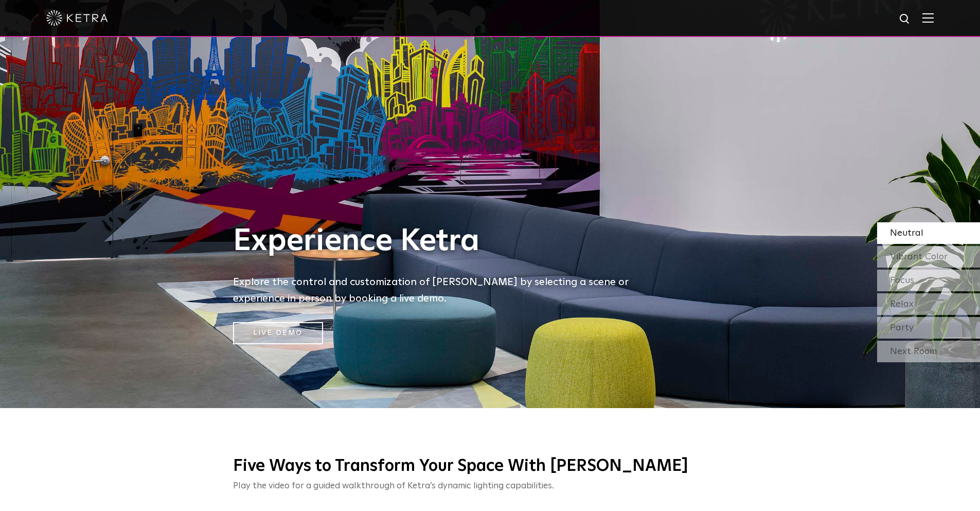 The height and width of the screenshot is (511, 980). Describe the element at coordinates (278, 333) in the screenshot. I see `a: Live Demo` at that location.